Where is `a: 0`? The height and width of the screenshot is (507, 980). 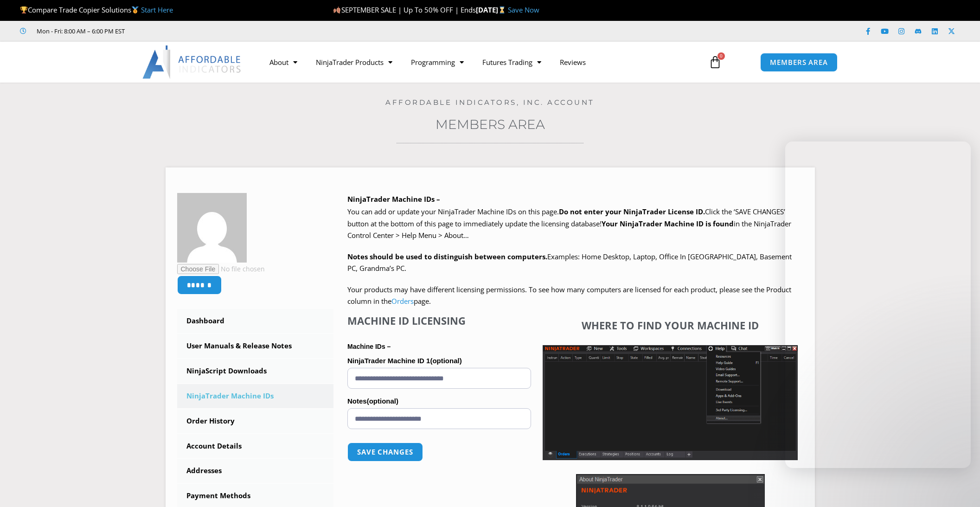 a: 0 is located at coordinates (715, 62).